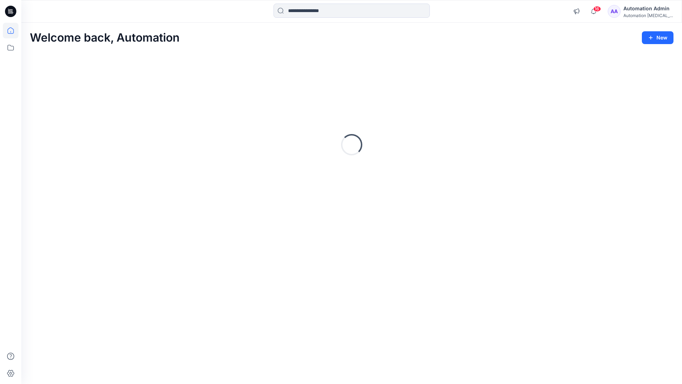 Image resolution: width=682 pixels, height=384 pixels. What do you see at coordinates (658, 38) in the screenshot?
I see `button: New` at bounding box center [658, 38].